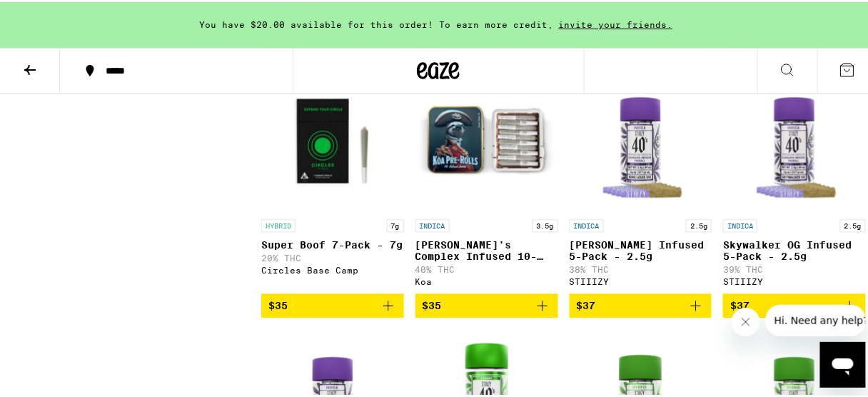 The image size is (868, 397). Describe the element at coordinates (640, 268) in the screenshot. I see `p: 38% THC` at that location.